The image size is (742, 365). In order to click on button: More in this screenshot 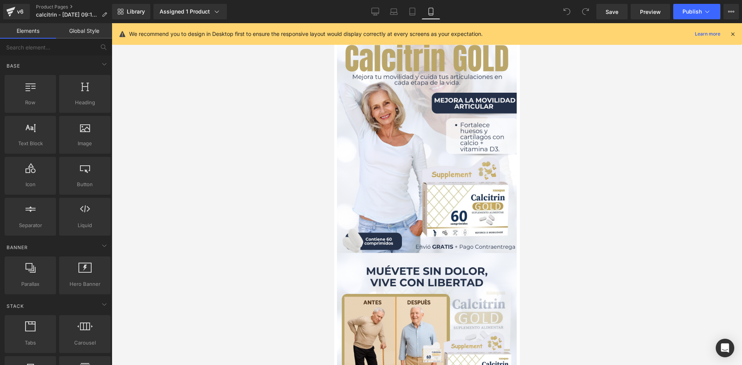, I will do `click(731, 12)`.